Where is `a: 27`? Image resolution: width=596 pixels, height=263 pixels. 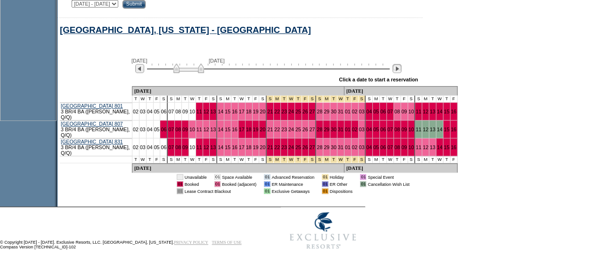 a: 27 is located at coordinates (312, 129).